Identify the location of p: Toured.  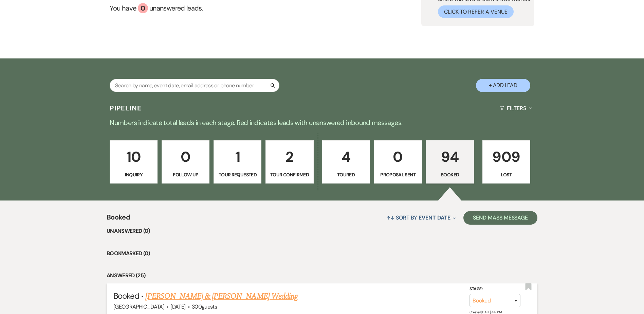
(346, 175).